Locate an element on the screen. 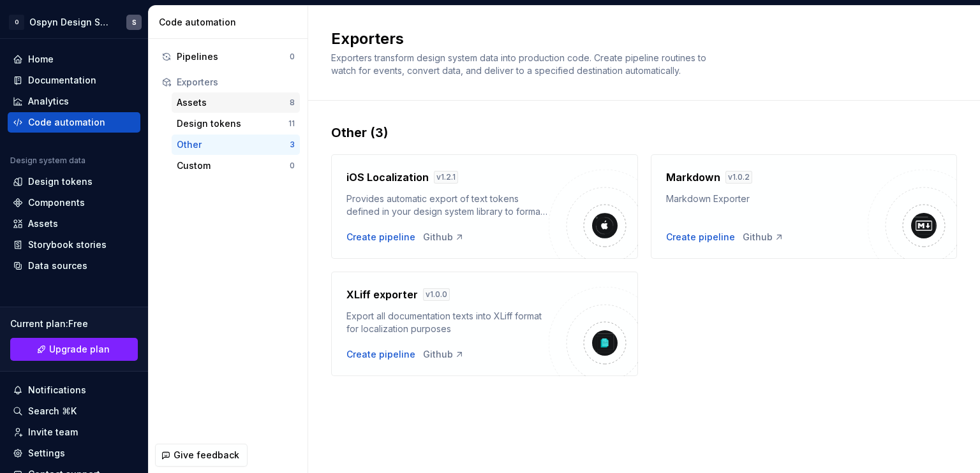  a: Design tokens11 is located at coordinates (235, 124).